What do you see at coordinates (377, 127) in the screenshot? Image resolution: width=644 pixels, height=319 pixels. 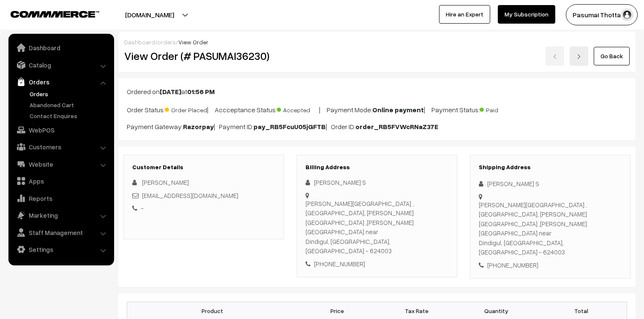 I see `p: Payment Gateway: | Payment ID: | Order ID:` at bounding box center [377, 127].